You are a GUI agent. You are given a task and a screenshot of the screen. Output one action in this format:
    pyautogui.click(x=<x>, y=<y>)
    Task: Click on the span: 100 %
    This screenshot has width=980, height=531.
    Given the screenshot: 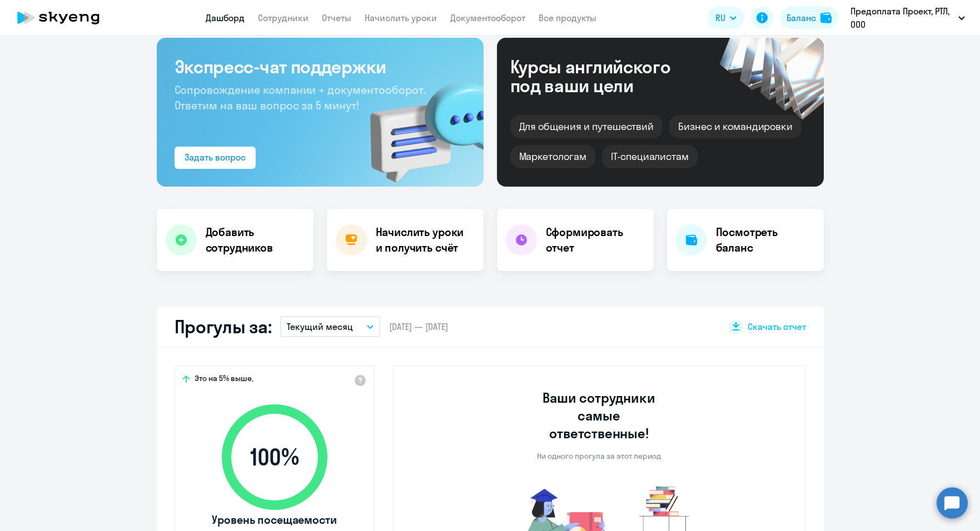 What is the action you would take?
    pyautogui.click(x=274, y=457)
    